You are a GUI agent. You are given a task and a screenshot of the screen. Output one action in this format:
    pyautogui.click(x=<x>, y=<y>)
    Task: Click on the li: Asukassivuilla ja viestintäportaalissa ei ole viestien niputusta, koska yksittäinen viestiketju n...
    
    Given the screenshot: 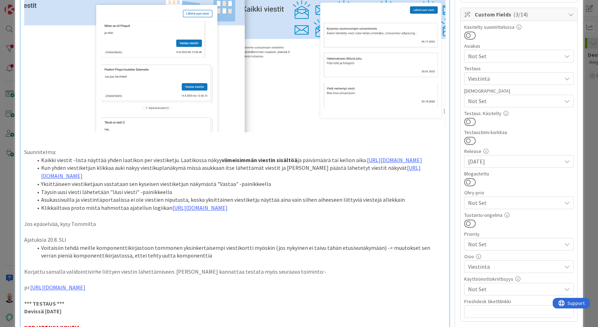 What is the action you would take?
    pyautogui.click(x=239, y=200)
    